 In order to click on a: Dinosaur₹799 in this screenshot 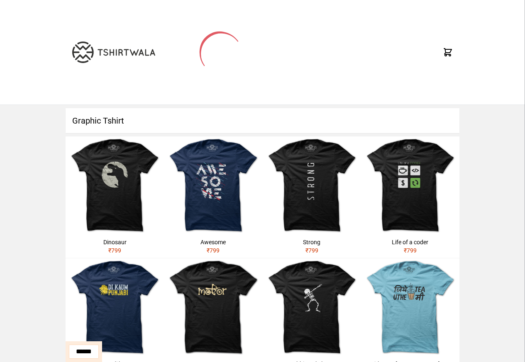, I will do `click(115, 197)`.